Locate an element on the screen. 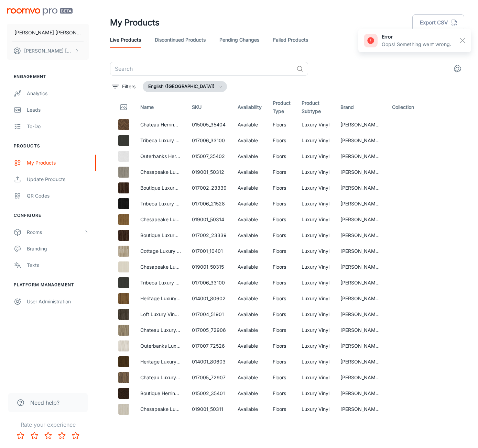 This screenshot has height=448, width=478. a: Chesapeake Luxury Vinyl Flooring, Dune is located at coordinates (185, 267).